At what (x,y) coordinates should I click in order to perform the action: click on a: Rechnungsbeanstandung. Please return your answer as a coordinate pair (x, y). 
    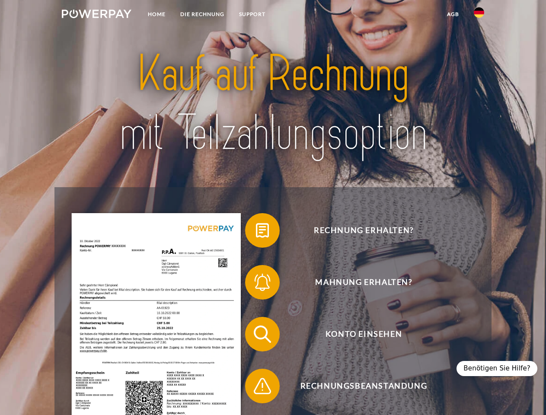
    Looking at the image, I should click on (357, 386).